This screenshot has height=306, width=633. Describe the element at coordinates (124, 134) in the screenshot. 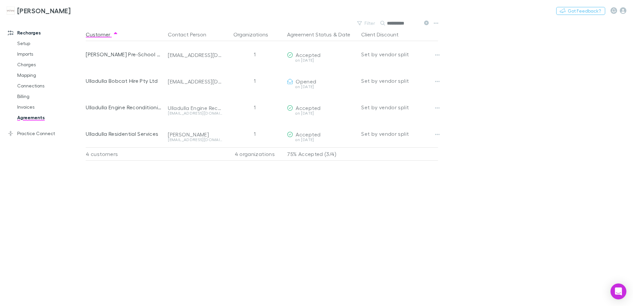

I see `div: Ulladulla Residential Services` at that location.